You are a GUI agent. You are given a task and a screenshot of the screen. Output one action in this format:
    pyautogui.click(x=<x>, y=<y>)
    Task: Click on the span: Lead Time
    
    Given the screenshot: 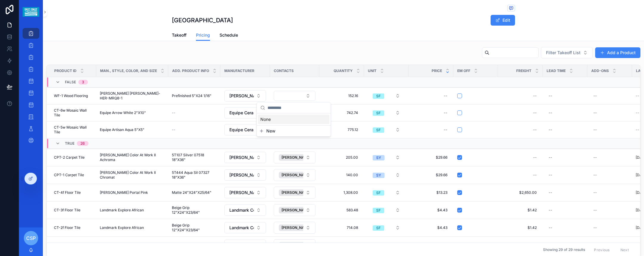 What is the action you would take?
    pyautogui.click(x=556, y=71)
    